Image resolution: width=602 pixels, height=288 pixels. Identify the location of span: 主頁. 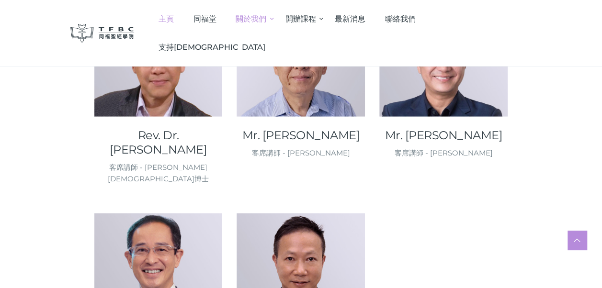
(166, 19).